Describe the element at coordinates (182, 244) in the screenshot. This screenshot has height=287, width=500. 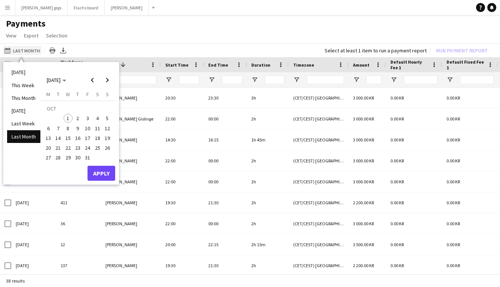
I see `div: 20:00` at that location.